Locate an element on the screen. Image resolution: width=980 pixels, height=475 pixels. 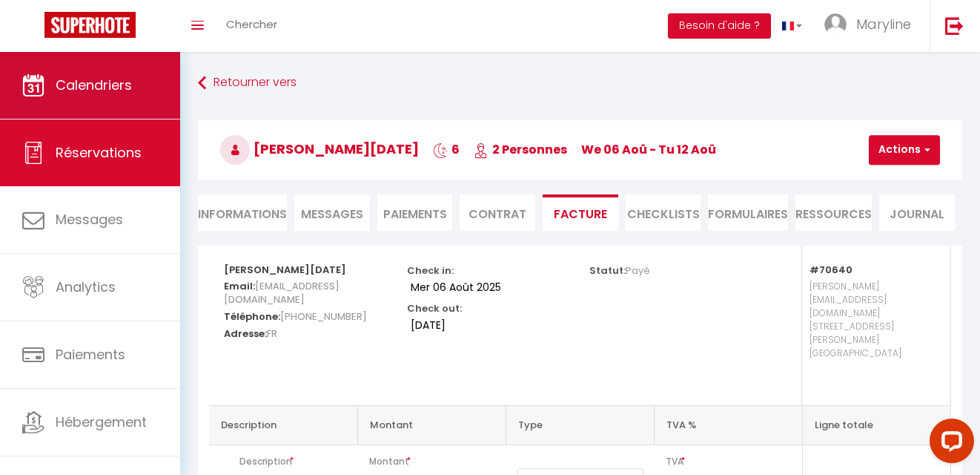
span: Hébergement is located at coordinates (101, 422).